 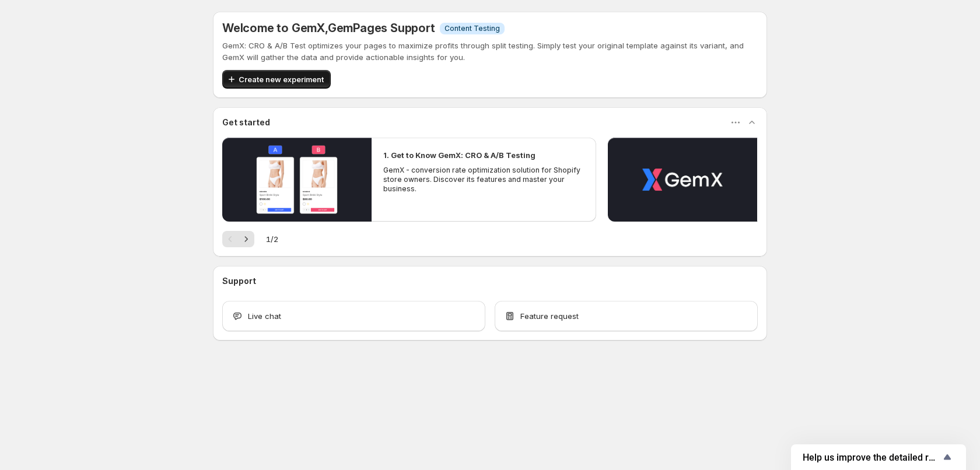 What do you see at coordinates (472, 28) in the screenshot?
I see `span: Content Testing` at bounding box center [472, 28].